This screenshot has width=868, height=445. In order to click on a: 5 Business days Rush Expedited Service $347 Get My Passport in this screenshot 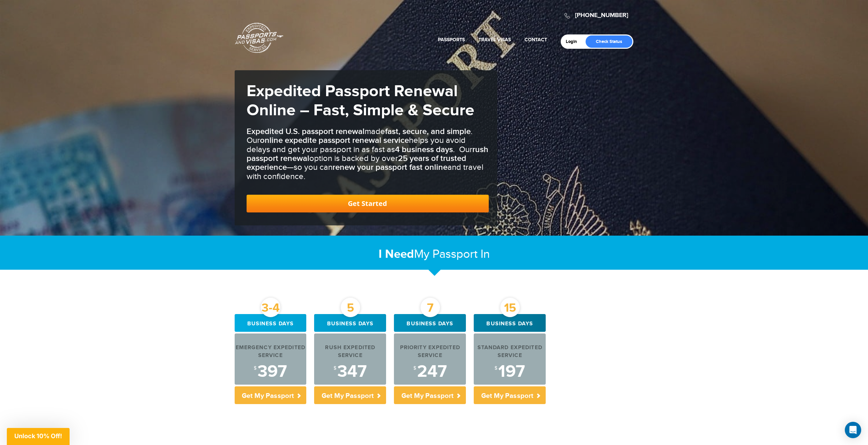, I will do `click(350, 359)`.